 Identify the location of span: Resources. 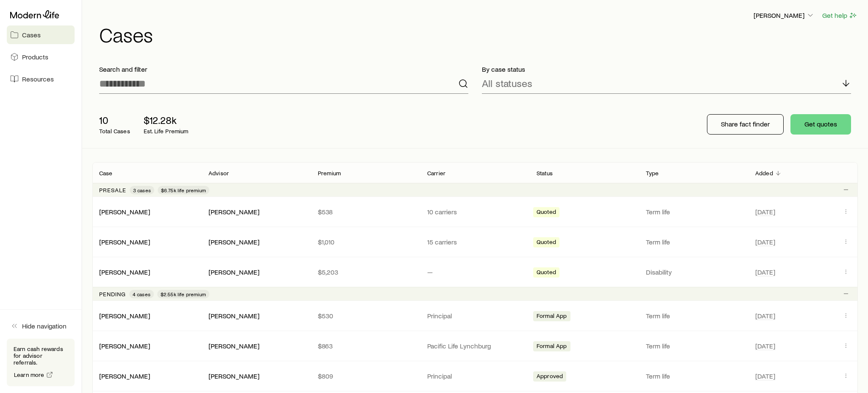
(38, 79).